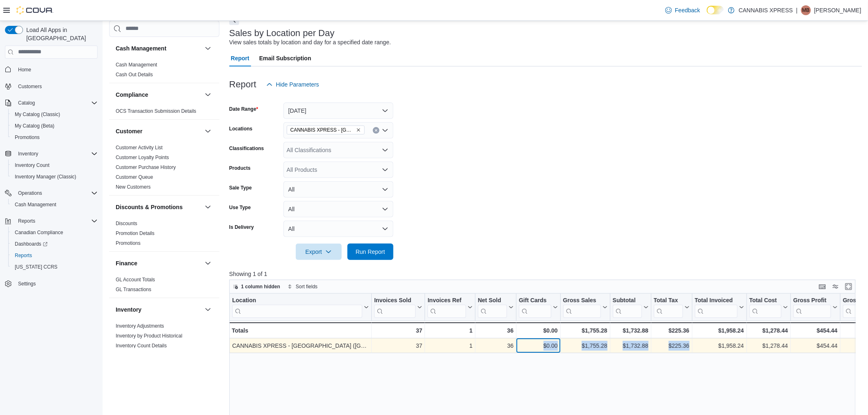  Describe the element at coordinates (240, 208) in the screenshot. I see `label: Use Type` at that location.